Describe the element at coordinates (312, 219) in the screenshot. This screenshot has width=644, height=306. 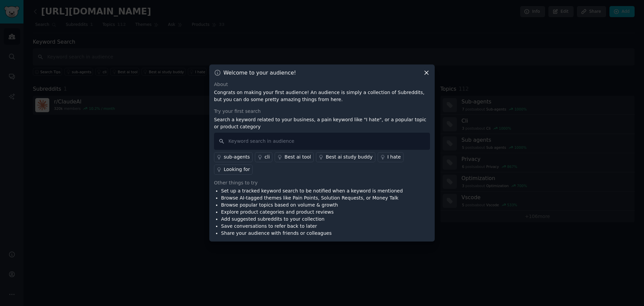
I see `li: Add suggested subreddits to your collection` at that location.